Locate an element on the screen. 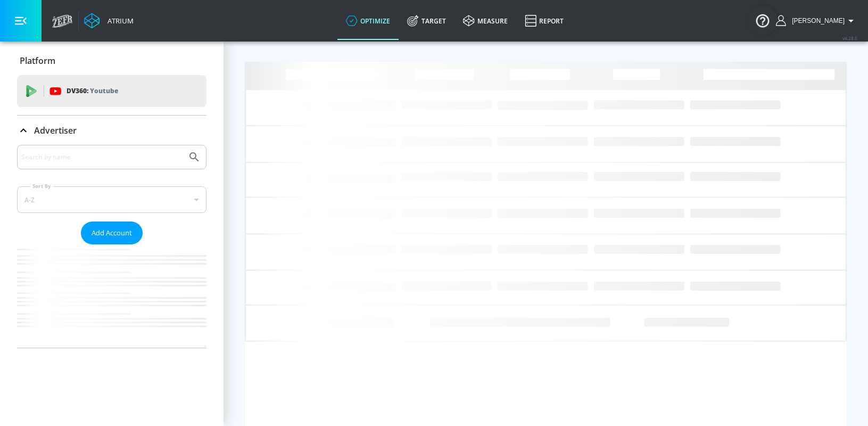  a: Atrium is located at coordinates (108, 20).